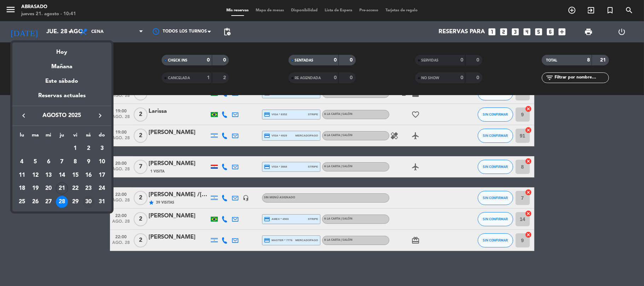 The height and width of the screenshot is (286, 644). I want to click on td: 10 de agosto de 2025, so click(102, 162).